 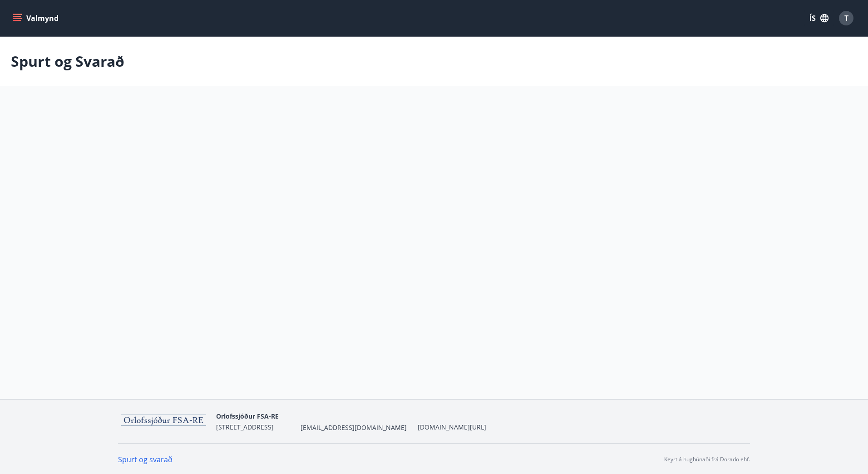 I want to click on img: 9KYmDEypRXG94GXCPf4TxXoKKe9FJA8K7GHHUKiP.png, so click(x=163, y=421).